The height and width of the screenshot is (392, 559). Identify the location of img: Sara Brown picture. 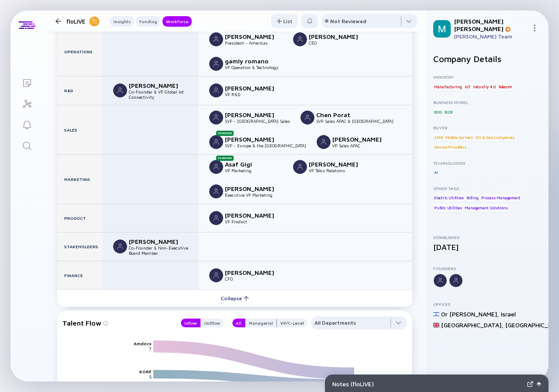
(216, 191).